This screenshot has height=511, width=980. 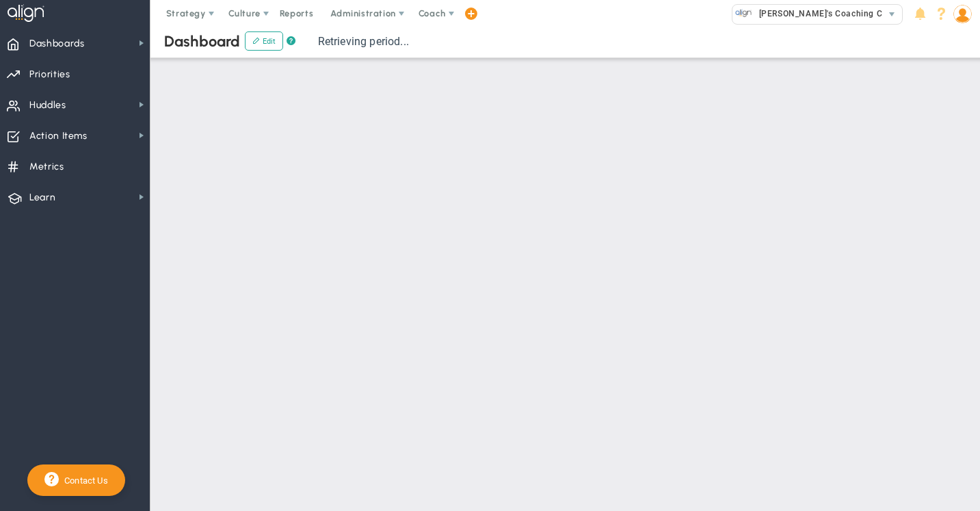 I want to click on span: Culture, so click(x=244, y=13).